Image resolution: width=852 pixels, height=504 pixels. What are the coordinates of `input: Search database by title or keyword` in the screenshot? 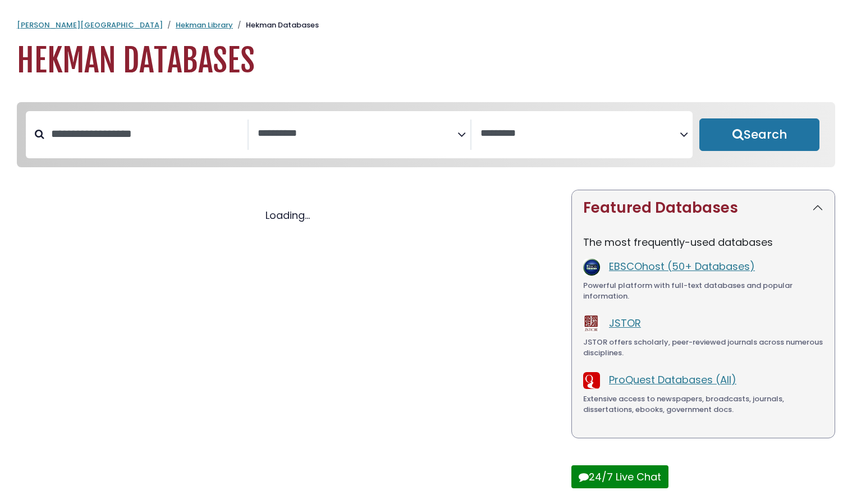 It's located at (146, 134).